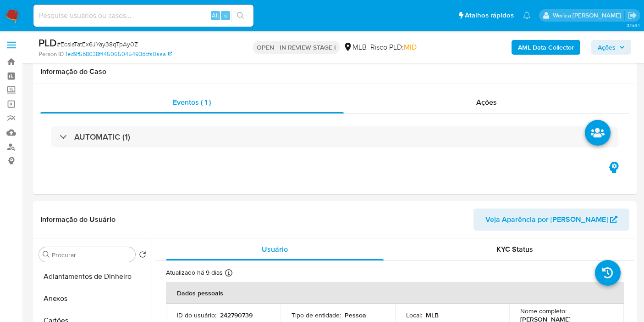 Image resolution: width=644 pixels, height=322 pixels. Describe the element at coordinates (144, 16) in the screenshot. I see `input: Pesquise usuários ou casos...` at that location.